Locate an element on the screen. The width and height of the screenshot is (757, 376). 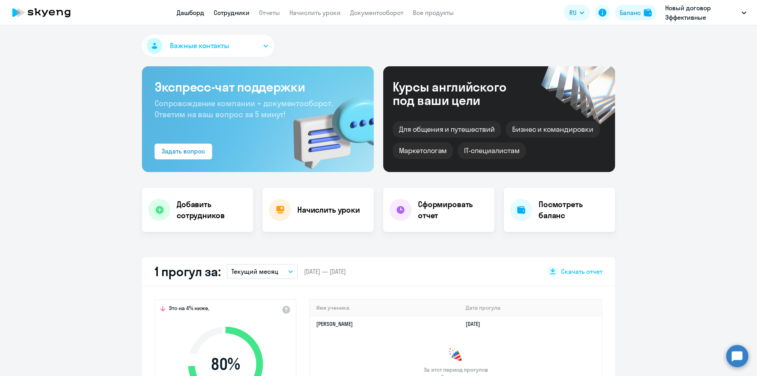
th: Дата прогула is located at coordinates (530, 307).